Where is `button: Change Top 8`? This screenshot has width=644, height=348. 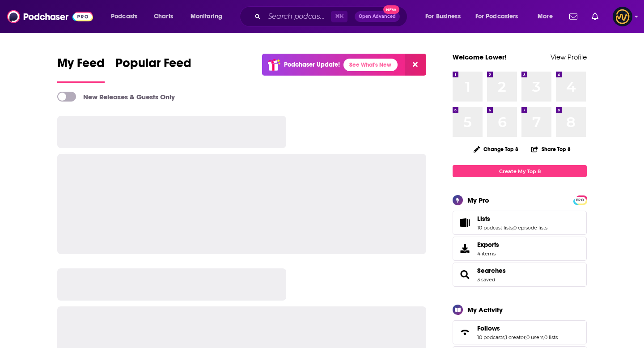
button: Change Top 8 is located at coordinates (496, 149).